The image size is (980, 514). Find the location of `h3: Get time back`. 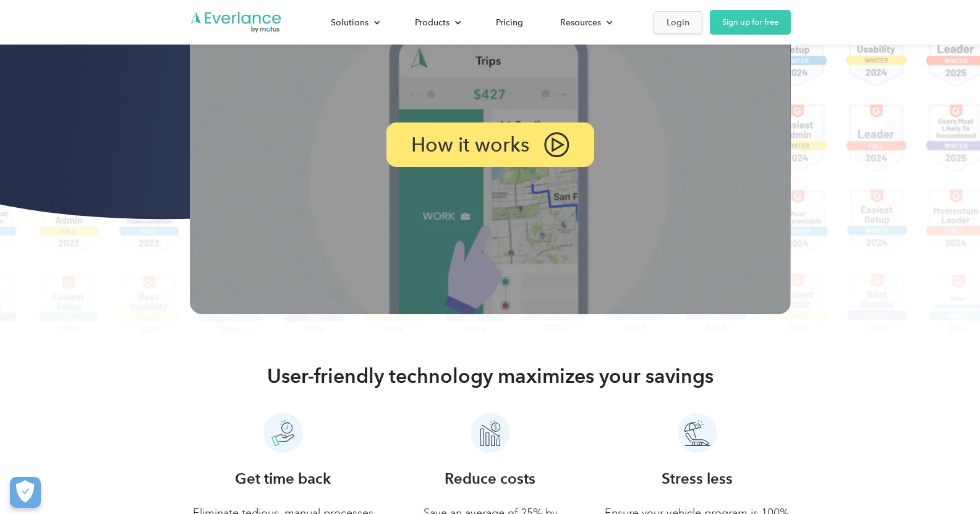

h3: Get time back is located at coordinates (283, 479).